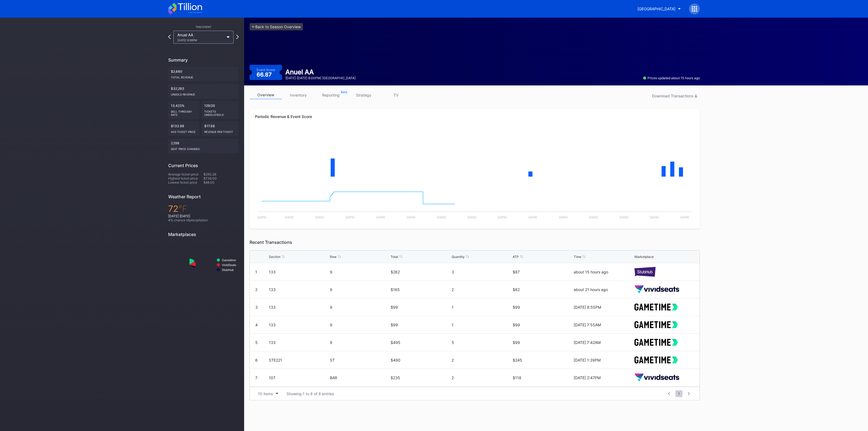  What do you see at coordinates (186, 174) in the screenshot?
I see `div: Average ticket price` at bounding box center [186, 174].